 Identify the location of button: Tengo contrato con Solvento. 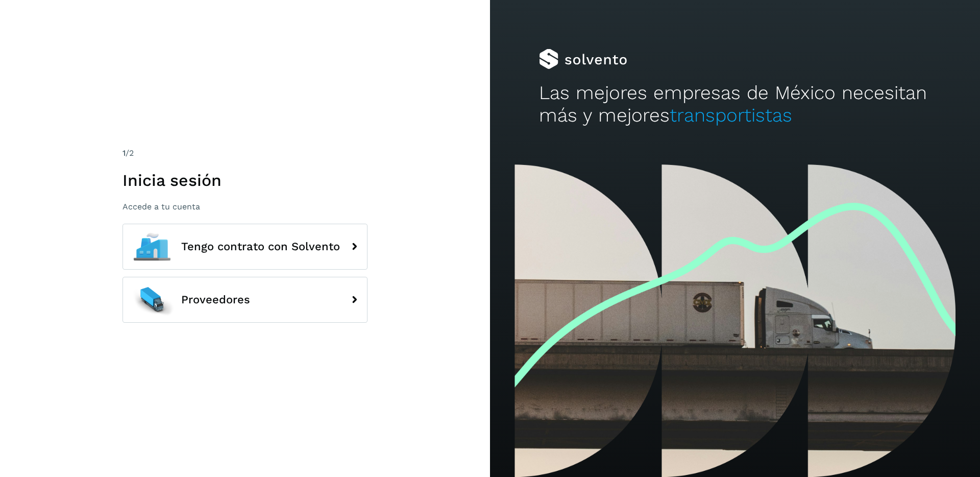
(245, 247).